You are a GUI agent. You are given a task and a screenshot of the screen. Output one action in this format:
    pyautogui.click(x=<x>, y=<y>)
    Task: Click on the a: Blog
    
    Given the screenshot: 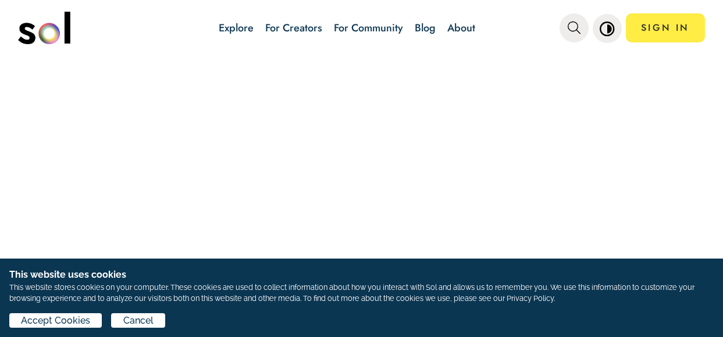 What is the action you would take?
    pyautogui.click(x=425, y=28)
    